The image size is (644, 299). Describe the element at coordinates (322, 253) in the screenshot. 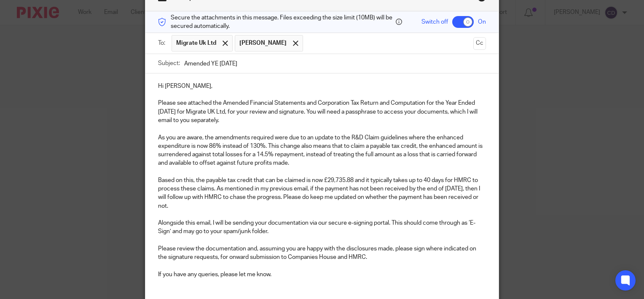

I see `p: Please review the documentation and, assuming you are happy with the disclosures made, please sig...` at that location.